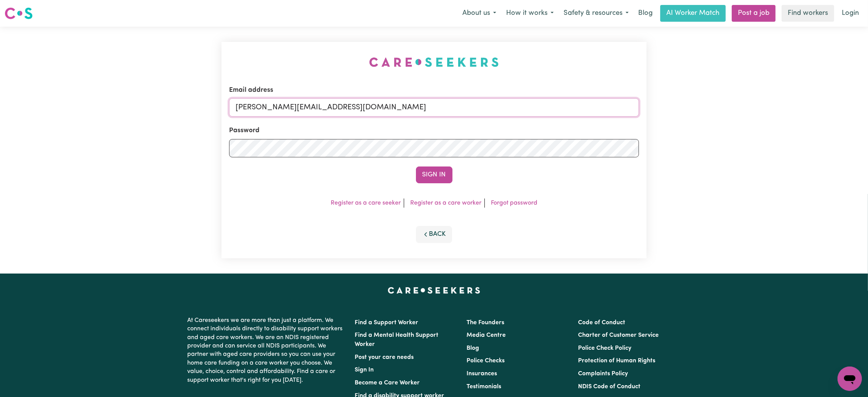 The height and width of the screenshot is (397, 868). Describe the element at coordinates (596, 13) in the screenshot. I see `button: Safety & resources` at that location.